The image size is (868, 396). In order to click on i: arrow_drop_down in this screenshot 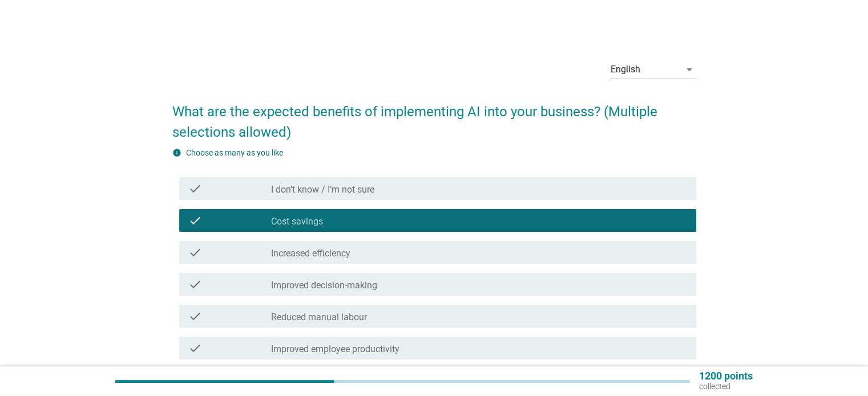, I will do `click(689, 70)`.